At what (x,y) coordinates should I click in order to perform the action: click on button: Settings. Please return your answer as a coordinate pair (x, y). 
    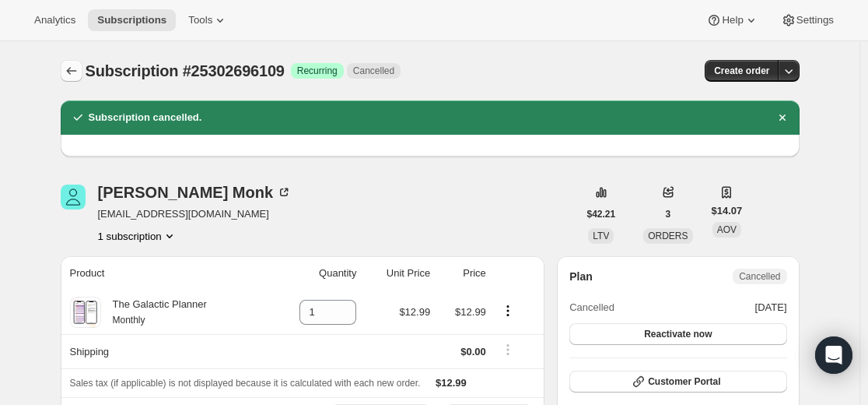
    Looking at the image, I should click on (807, 20).